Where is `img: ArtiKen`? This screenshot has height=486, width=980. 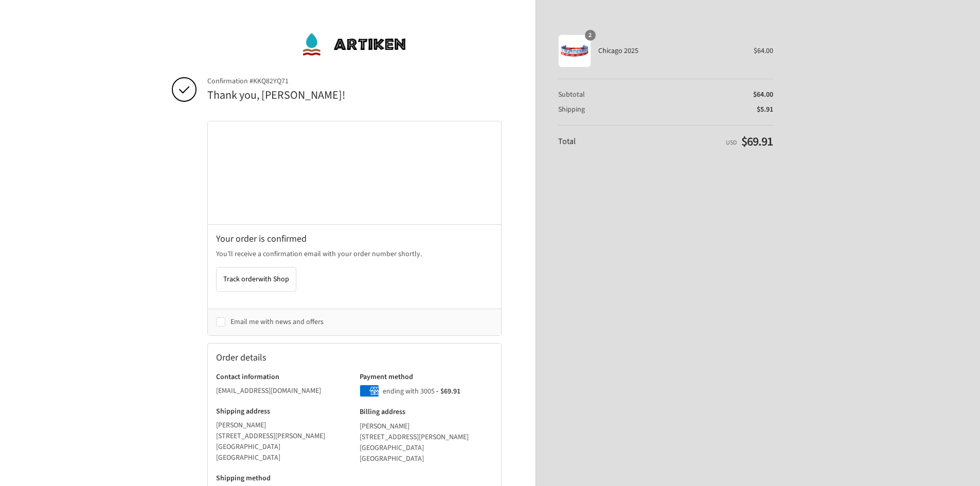 img: ArtiKen is located at coordinates (354, 44).